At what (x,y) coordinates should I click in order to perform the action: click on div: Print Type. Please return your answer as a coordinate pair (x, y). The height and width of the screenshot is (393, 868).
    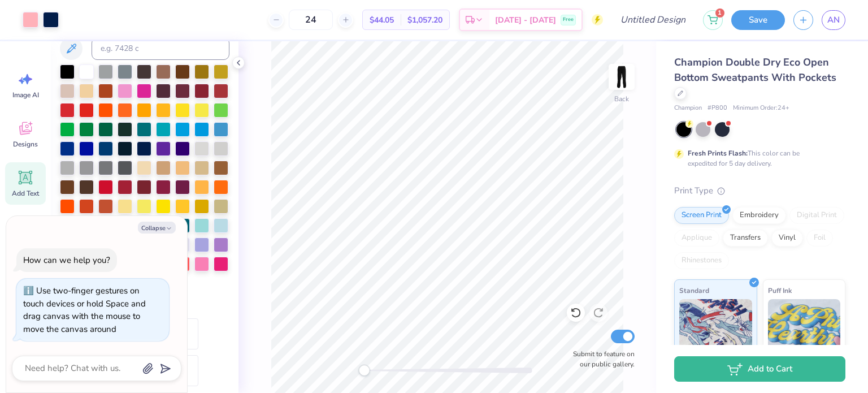
    Looking at the image, I should click on (759, 190).